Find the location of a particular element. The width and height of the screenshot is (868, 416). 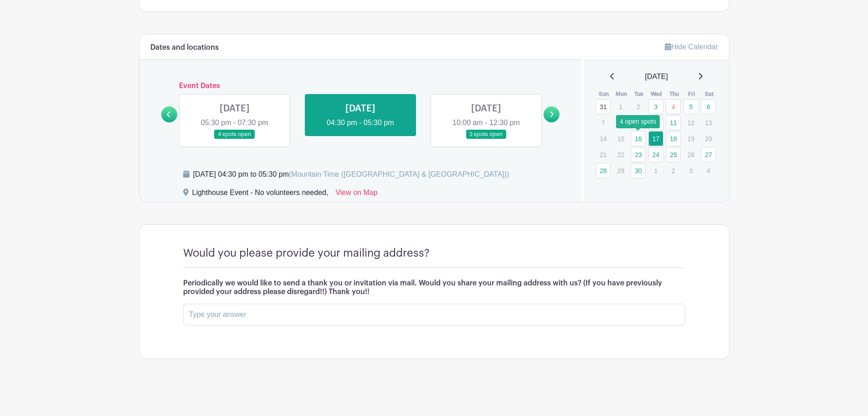

a: Hide Calendar is located at coordinates (691, 46).